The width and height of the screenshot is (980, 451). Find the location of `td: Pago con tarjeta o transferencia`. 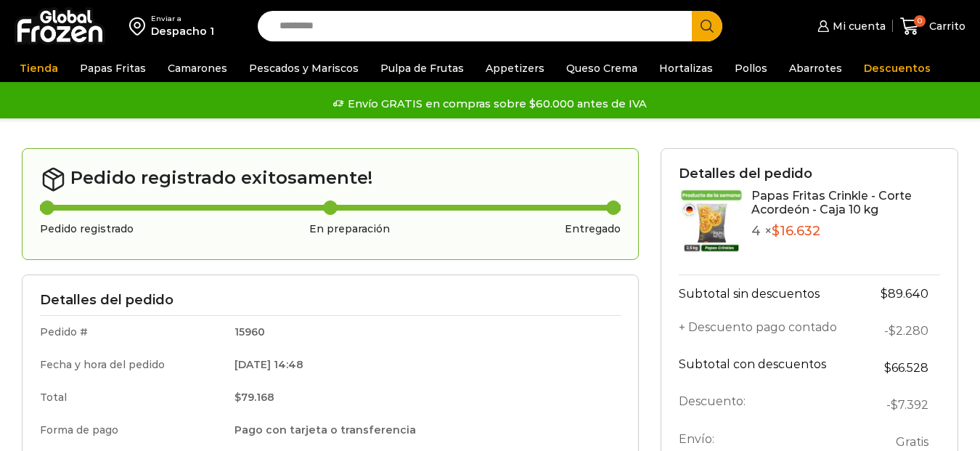

td: Pago con tarjeta o transferencia is located at coordinates (422, 430).